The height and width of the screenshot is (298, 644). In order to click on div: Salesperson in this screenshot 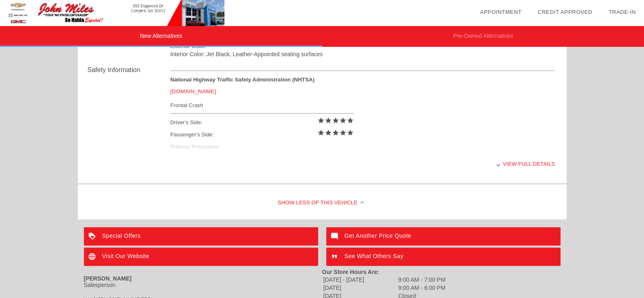, I will do `click(203, 285)`.